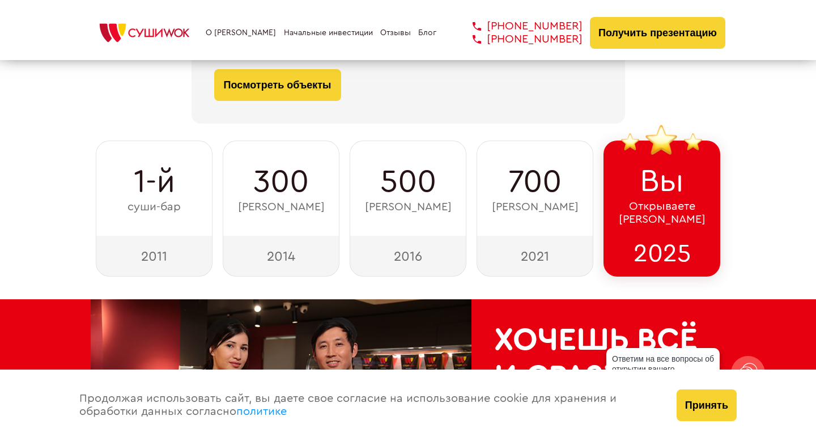 The image size is (816, 441). I want to click on span: Вы, so click(662, 181).